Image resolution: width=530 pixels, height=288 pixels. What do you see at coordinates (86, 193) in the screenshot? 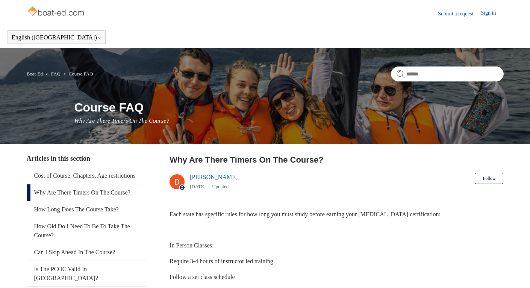
I see `a: Why Are There Timers On The Course?` at bounding box center [86, 193].